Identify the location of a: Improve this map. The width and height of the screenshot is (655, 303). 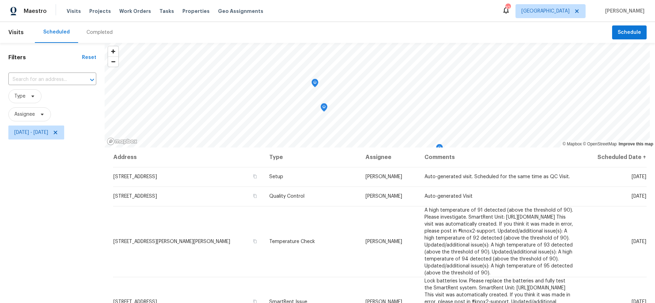
(636, 144).